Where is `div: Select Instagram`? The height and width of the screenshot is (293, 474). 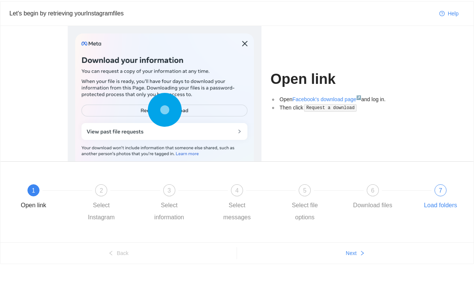 div: Select Instagram is located at coordinates (101, 211).